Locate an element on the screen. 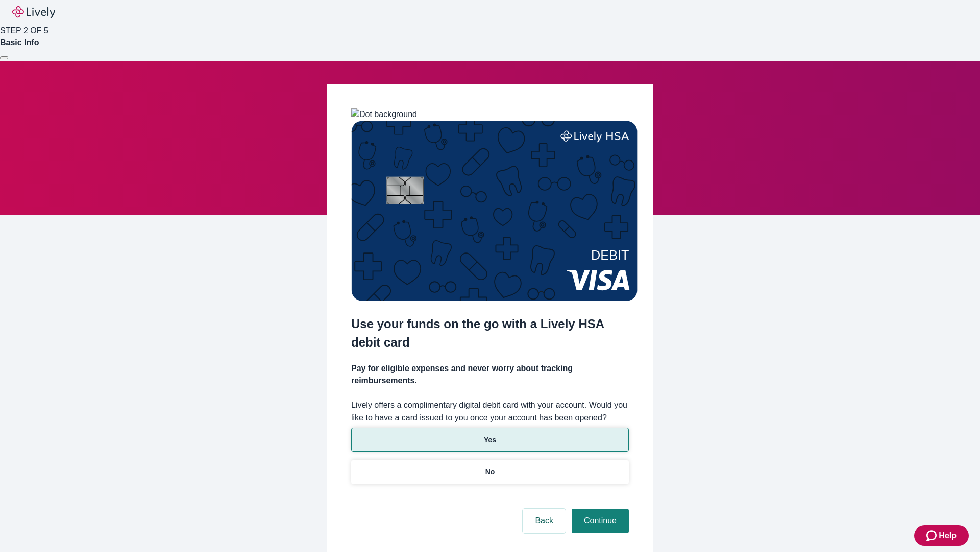 This screenshot has height=552, width=980. img: Debit card is located at coordinates (495, 210).